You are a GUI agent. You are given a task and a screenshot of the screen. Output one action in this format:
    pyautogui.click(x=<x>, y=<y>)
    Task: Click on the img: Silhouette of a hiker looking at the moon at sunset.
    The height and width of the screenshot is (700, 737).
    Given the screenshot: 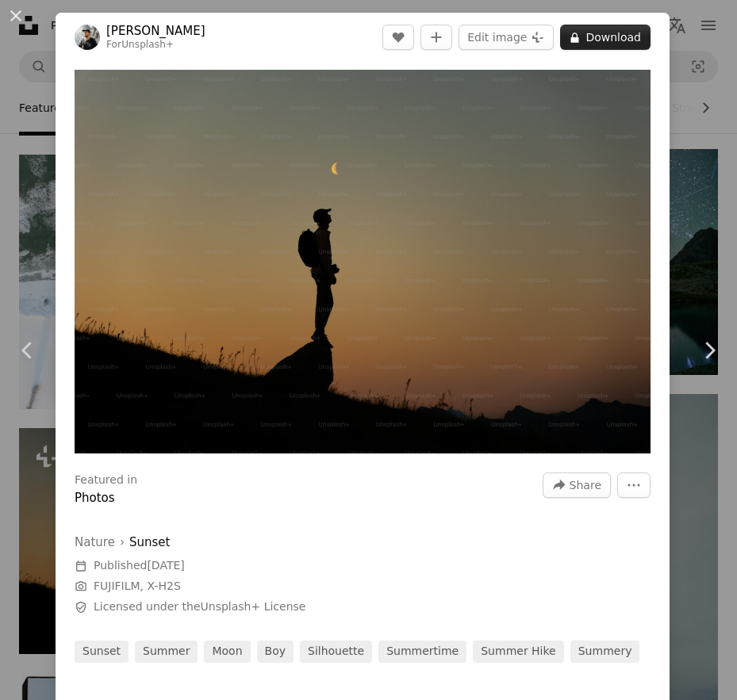 What is the action you would take?
    pyautogui.click(x=363, y=262)
    